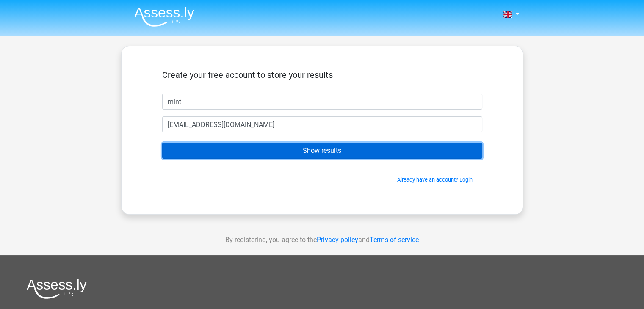 The width and height of the screenshot is (644, 309). I want to click on a: Terms of service, so click(394, 240).